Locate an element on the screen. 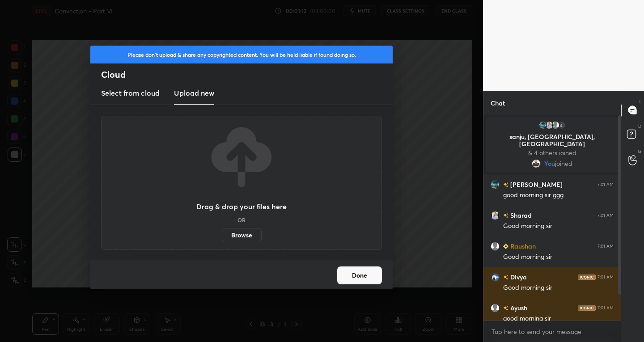 This screenshot has height=342, width=644. div: good morning sir ggg is located at coordinates (558, 195).